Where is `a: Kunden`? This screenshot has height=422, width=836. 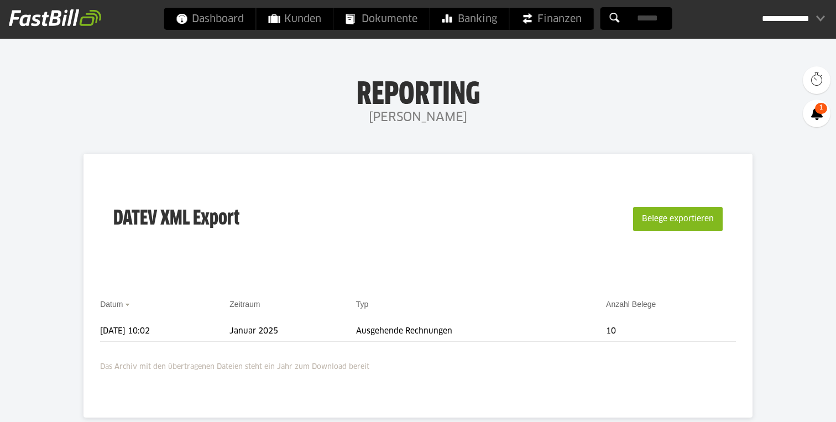 a: Kunden is located at coordinates (295, 19).